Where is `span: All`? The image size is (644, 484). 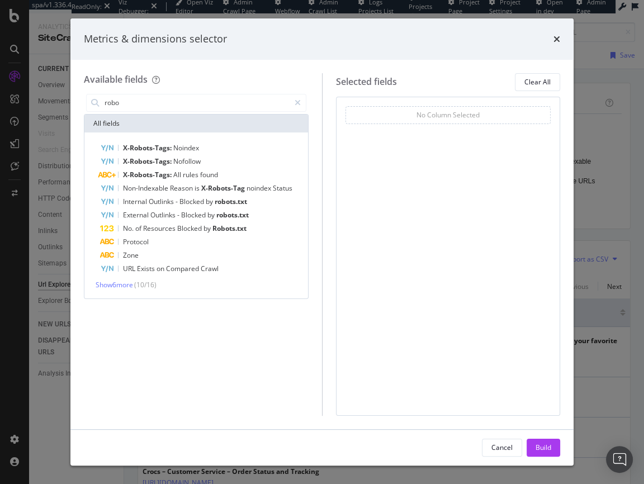
span: All is located at coordinates (178, 174).